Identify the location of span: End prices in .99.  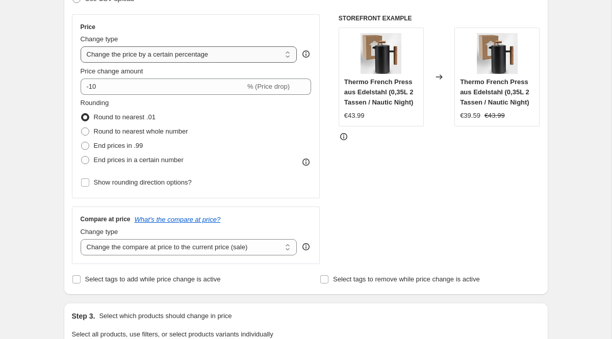
(118, 145).